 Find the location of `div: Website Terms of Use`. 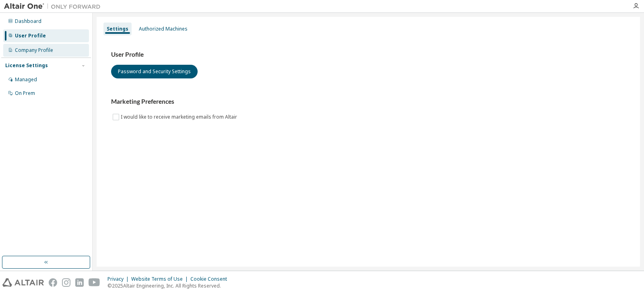

div: Website Terms of Use is located at coordinates (161, 279).